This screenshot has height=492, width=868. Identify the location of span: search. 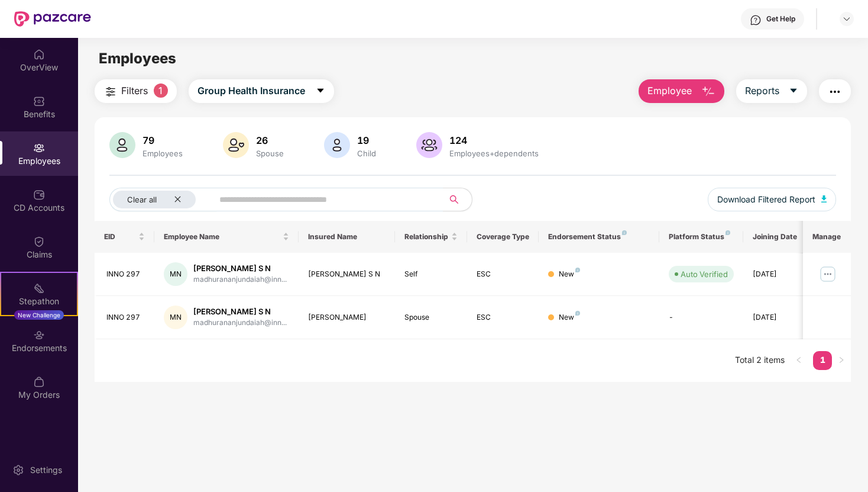
(454, 199).